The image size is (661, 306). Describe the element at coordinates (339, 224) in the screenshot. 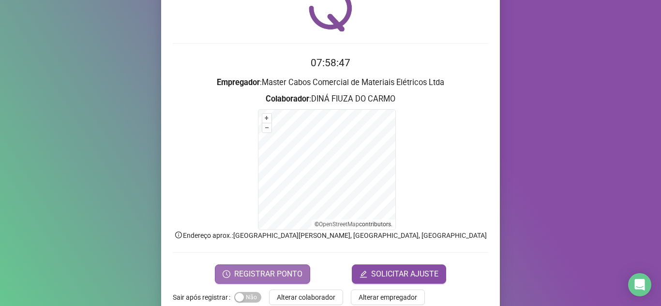

I see `a: OpenStreetMap` at that location.